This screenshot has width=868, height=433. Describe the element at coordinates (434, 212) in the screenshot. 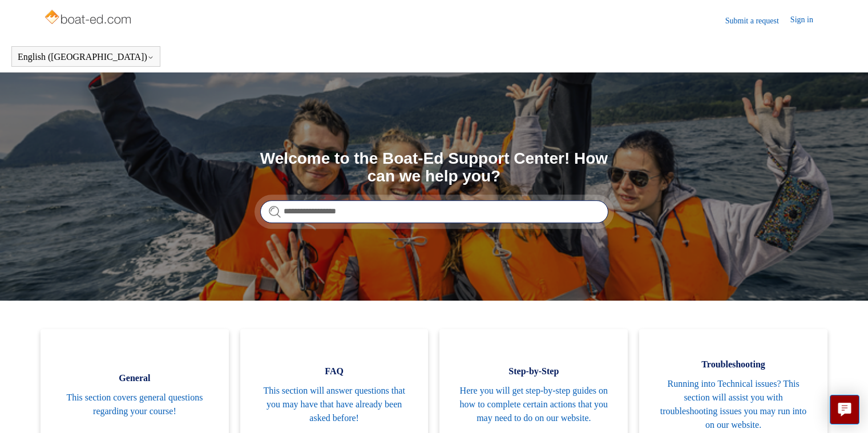

I see `input: Search` at that location.